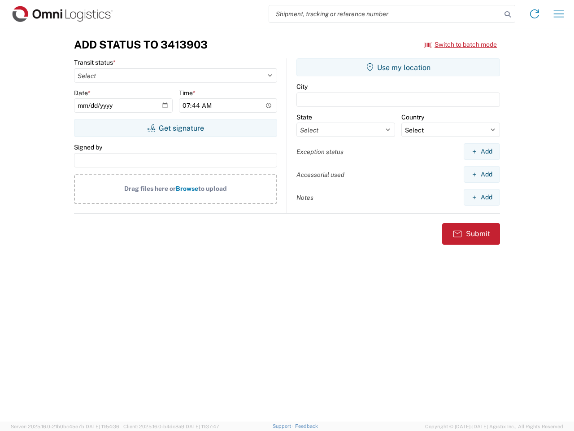 This screenshot has height=431, width=574. I want to click on label: Notes, so click(305, 197).